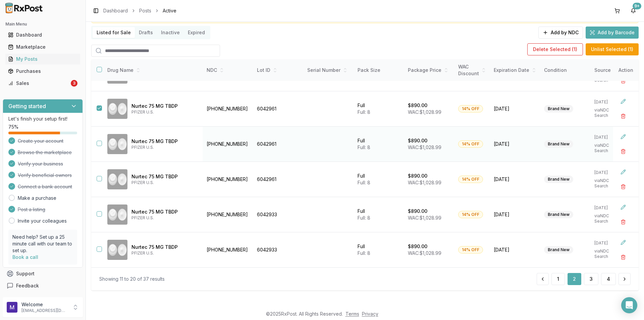  I want to click on div: Marketplace, so click(43, 47).